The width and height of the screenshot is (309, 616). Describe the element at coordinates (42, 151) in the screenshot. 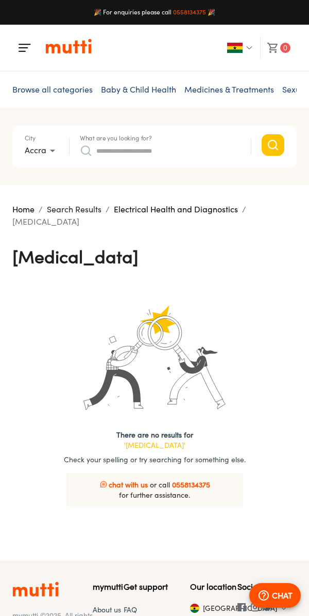

I see `div: Accra` at that location.